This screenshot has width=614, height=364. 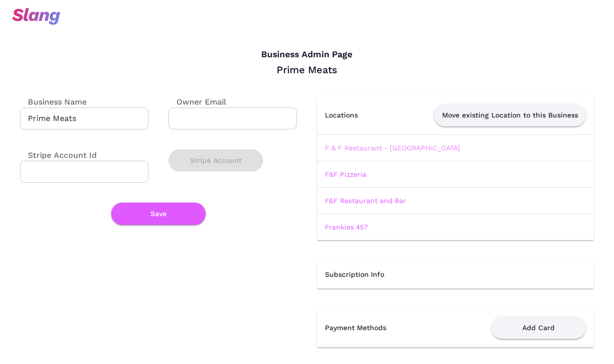 What do you see at coordinates (346, 227) in the screenshot?
I see `a: Frankies 457` at bounding box center [346, 227].